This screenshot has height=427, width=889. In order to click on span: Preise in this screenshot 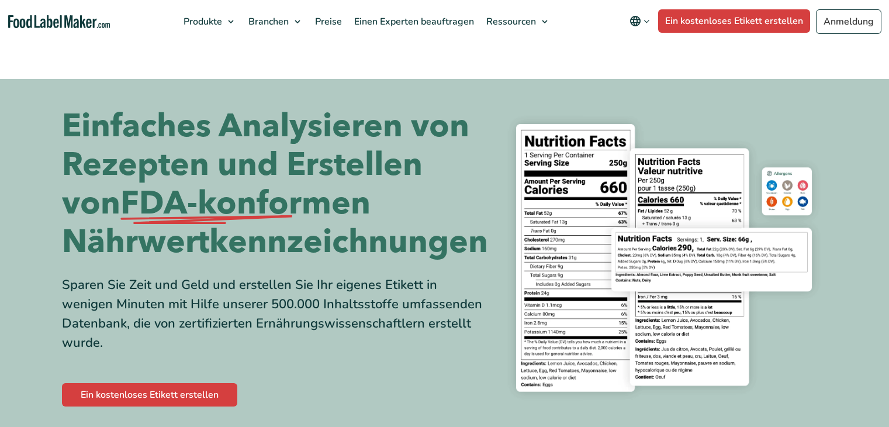, I will do `click(327, 22)`.